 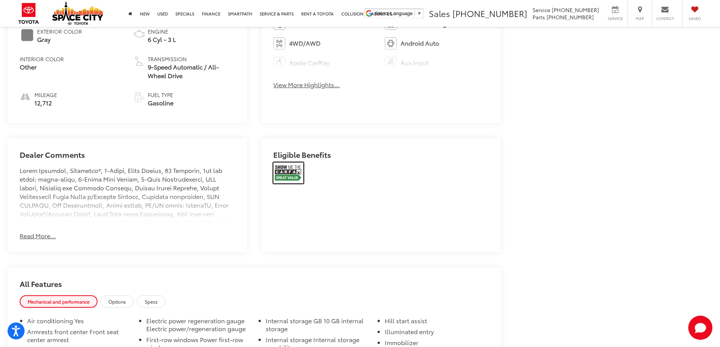 What do you see at coordinates (288, 173) in the screenshot?
I see `img: View CARFAX report` at bounding box center [288, 173].